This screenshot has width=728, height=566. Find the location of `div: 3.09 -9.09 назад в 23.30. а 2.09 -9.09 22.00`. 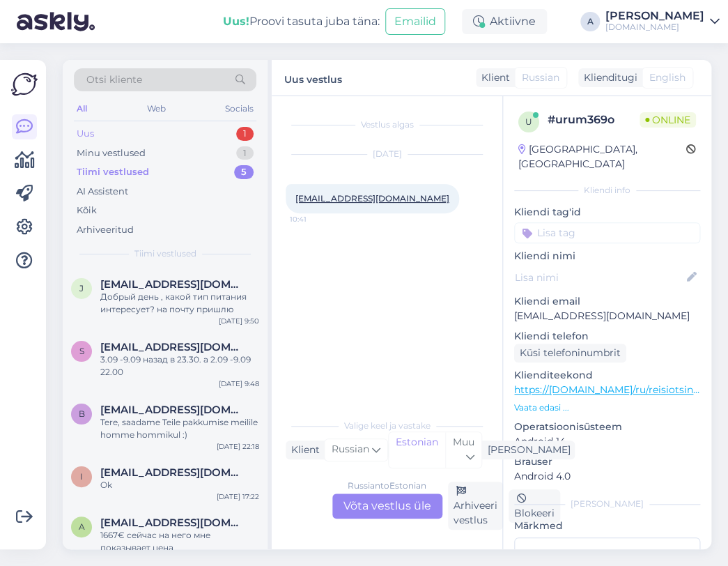

div: 3.09 -9.09 назад в 23.30. а 2.09 -9.09 22.00 is located at coordinates (180, 366).